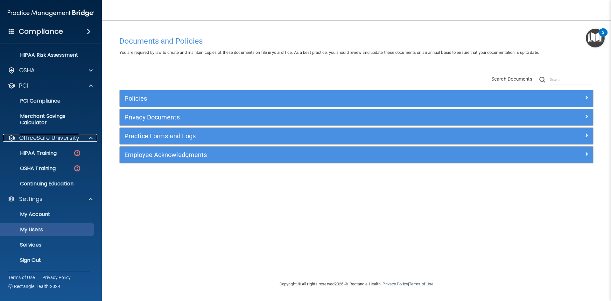 Image resolution: width=611 pixels, height=301 pixels. Describe the element at coordinates (41, 32) in the screenshot. I see `h4: Compliance` at that location.